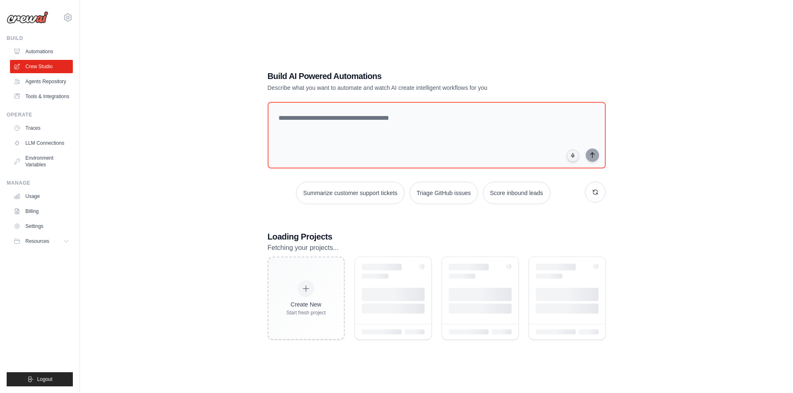  Describe the element at coordinates (40, 380) in the screenshot. I see `button: Logout` at that location.